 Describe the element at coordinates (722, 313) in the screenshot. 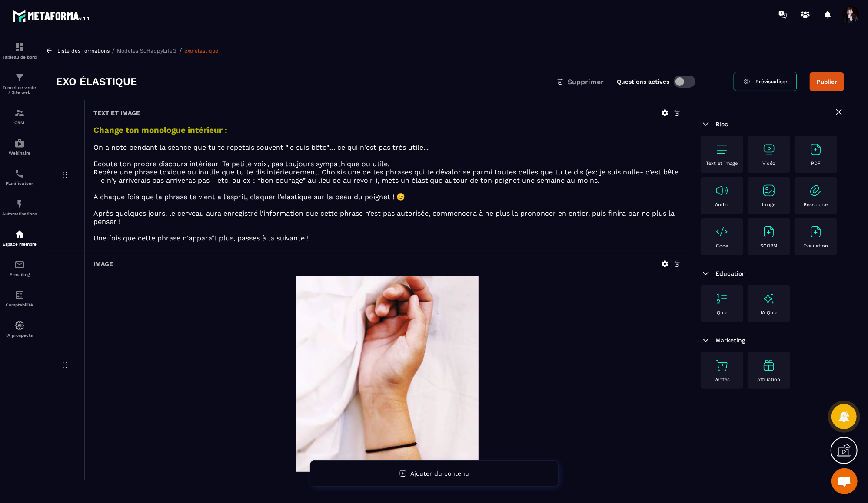

I see `p: Quiz` at that location.